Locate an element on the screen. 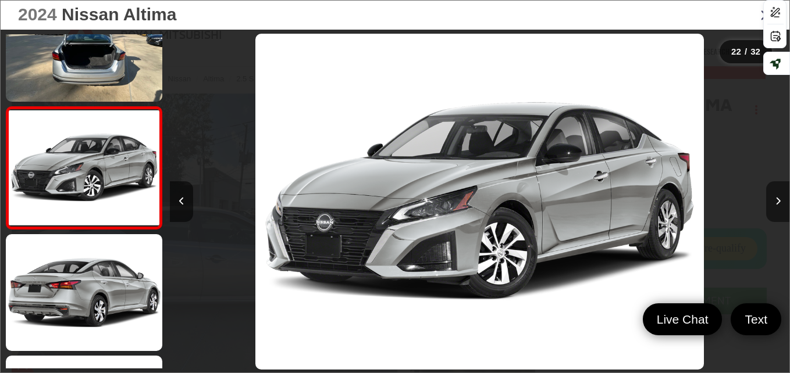 The image size is (790, 373). span: 22 is located at coordinates (735, 51).